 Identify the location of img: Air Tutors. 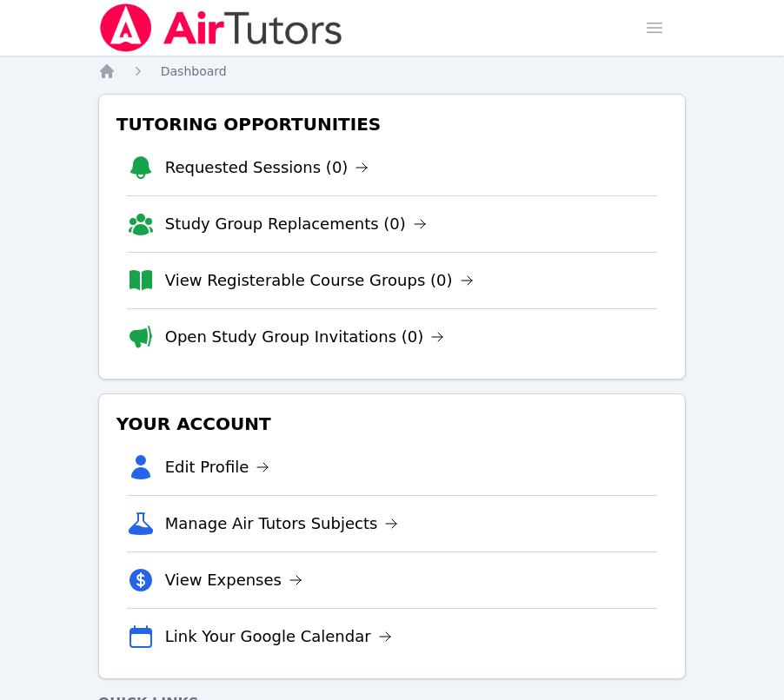
(221, 28).